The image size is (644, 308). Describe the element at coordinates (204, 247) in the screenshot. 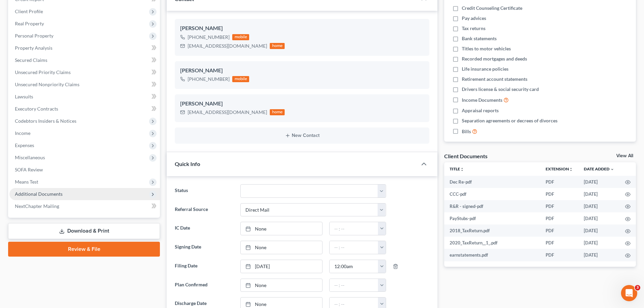

I see `label: Signing Date` at that location.